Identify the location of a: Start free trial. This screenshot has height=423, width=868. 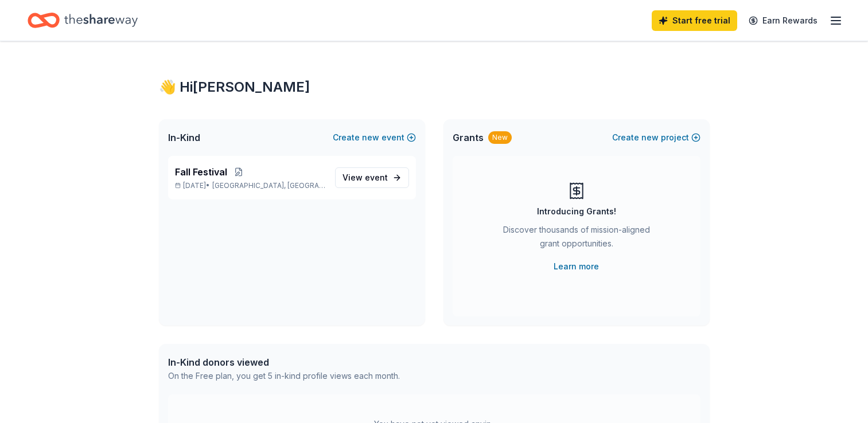
(695, 21).